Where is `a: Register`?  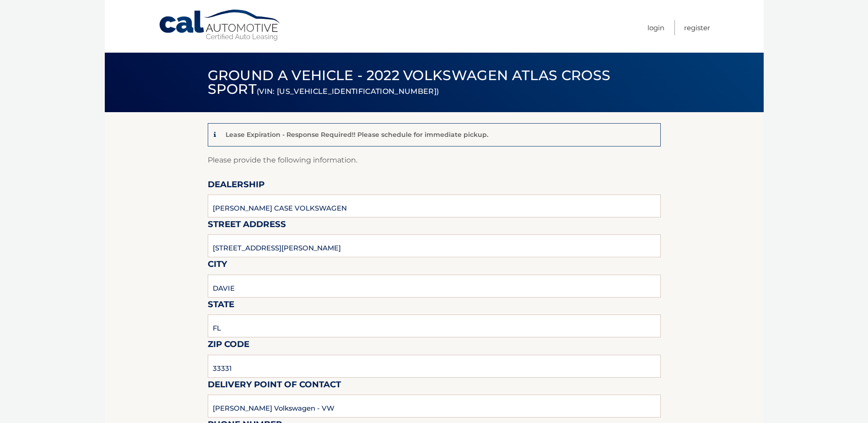 a: Register is located at coordinates (697, 27).